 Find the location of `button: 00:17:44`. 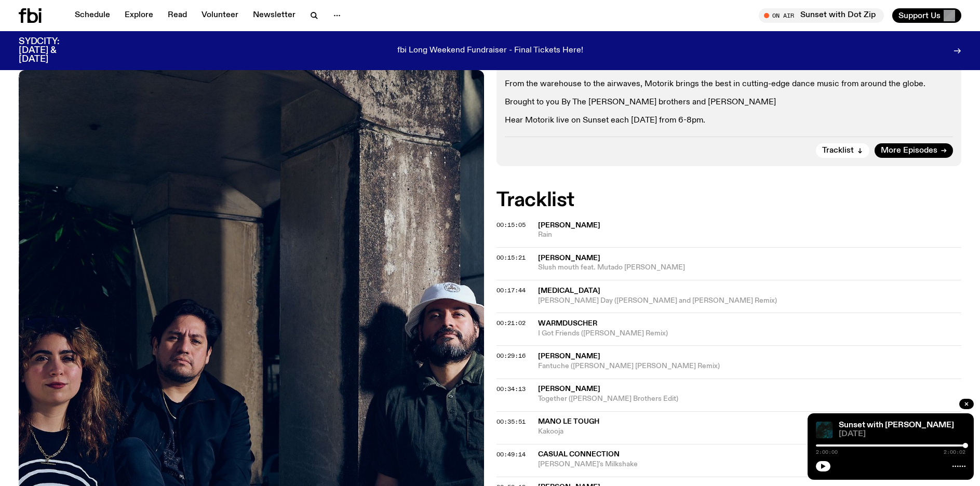

button: 00:17:44 is located at coordinates (511, 291).